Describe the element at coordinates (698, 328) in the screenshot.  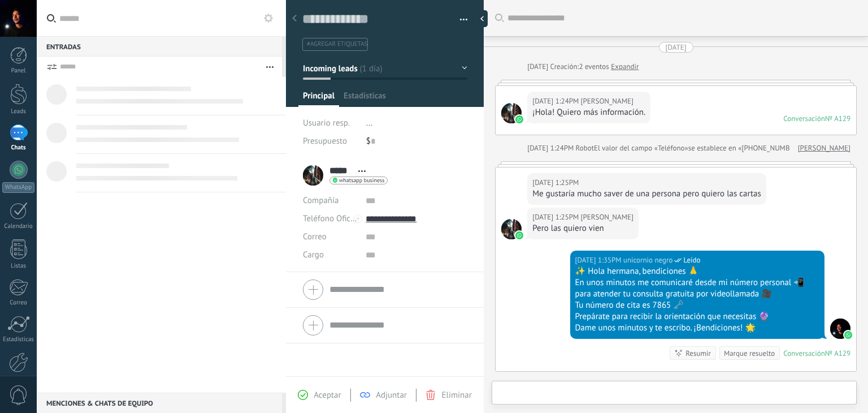
I see `div: Dame unos minutos y te escribo. ¡Bendiciones! 🌟` at that location.